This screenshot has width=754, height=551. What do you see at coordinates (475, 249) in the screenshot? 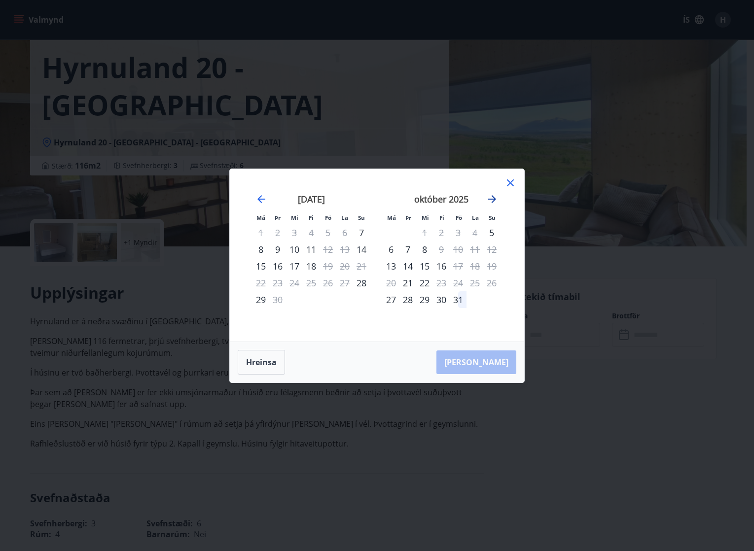
I see `td: Not available. laugardagur, 11. október 2025` at bounding box center [475, 249].